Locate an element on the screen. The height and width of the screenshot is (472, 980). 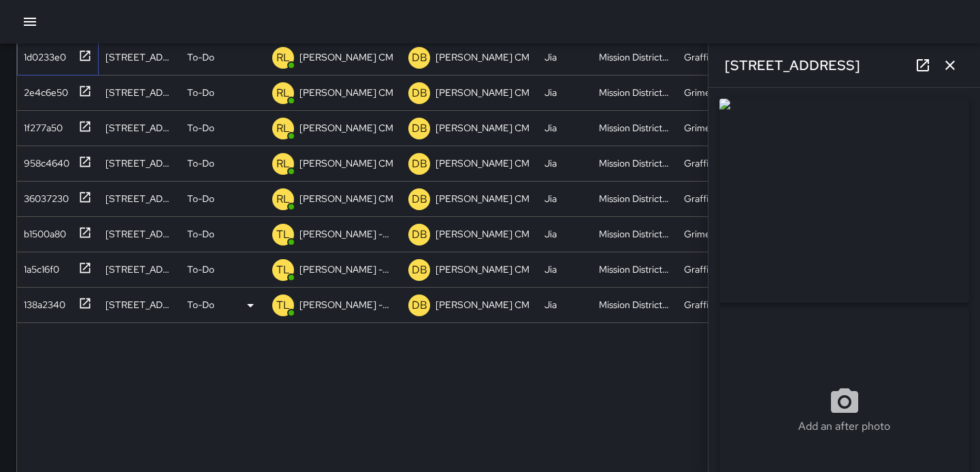
div: 1d0233e0 is located at coordinates (42, 55).